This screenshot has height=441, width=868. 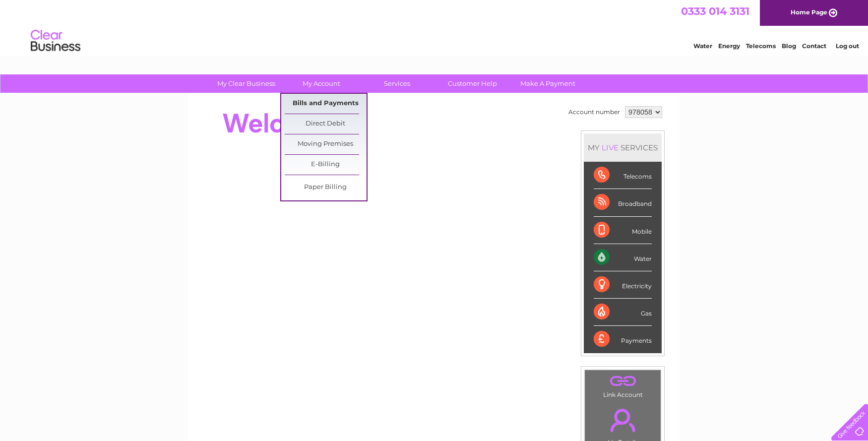 I want to click on a: My Clear Business, so click(x=246, y=83).